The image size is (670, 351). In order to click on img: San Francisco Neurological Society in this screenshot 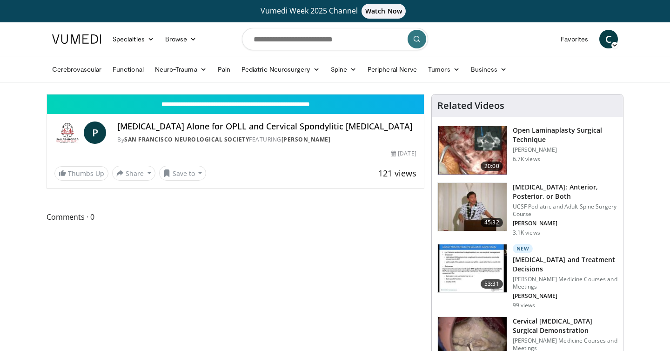, I will do `click(67, 133)`.